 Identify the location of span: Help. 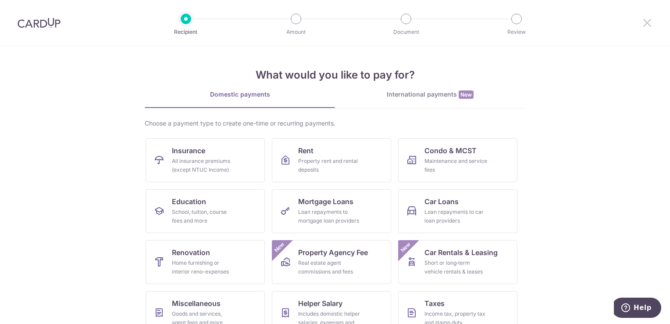
(29, 10).